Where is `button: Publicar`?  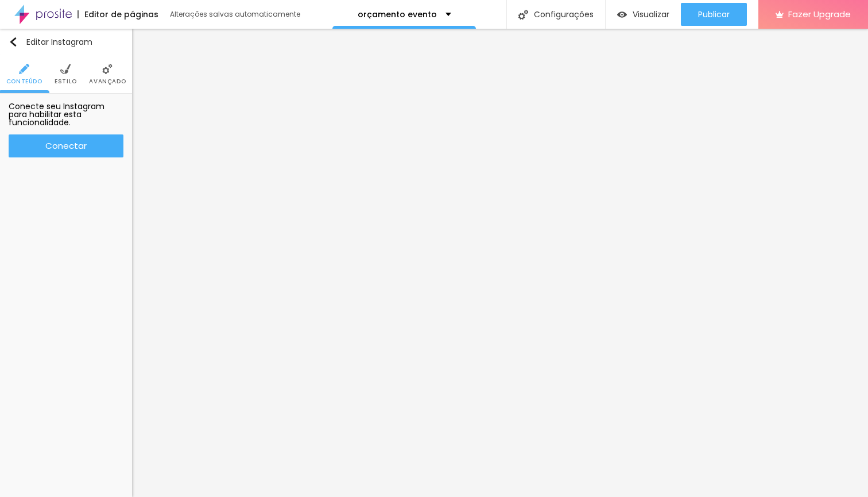 button: Publicar is located at coordinates (713, 15).